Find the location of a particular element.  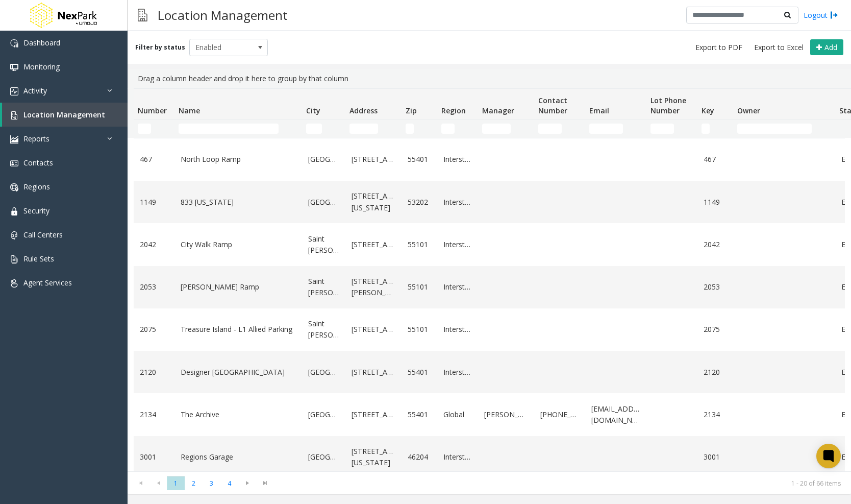

button: Export to Excel is located at coordinates (779, 47).